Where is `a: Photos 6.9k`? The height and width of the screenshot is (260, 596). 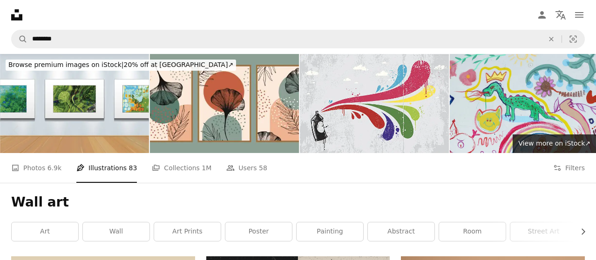 a: Photos 6.9k is located at coordinates (36, 168).